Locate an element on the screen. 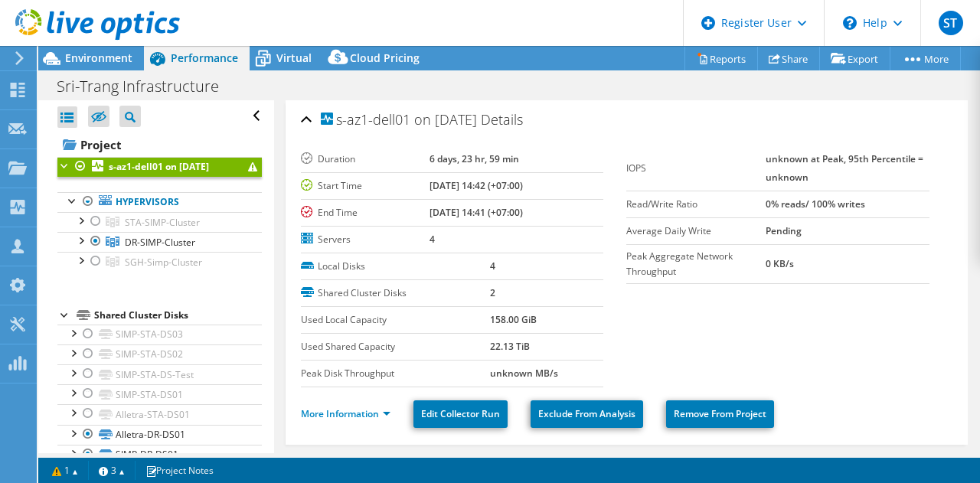 This screenshot has width=980, height=483. h1: Sri-Trang Infrastructure is located at coordinates (147, 87).